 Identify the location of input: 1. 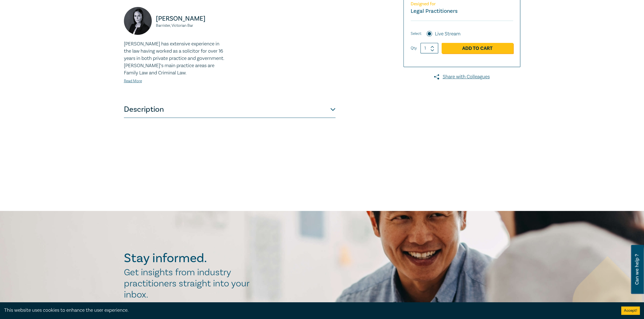
(429, 48).